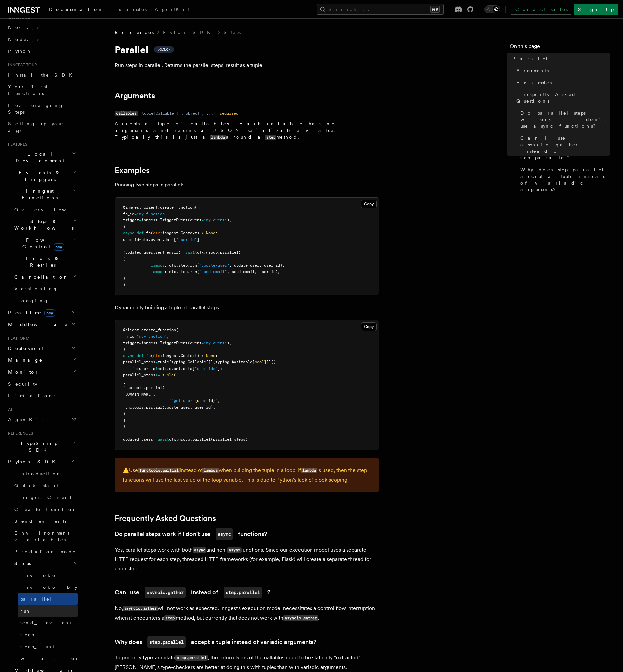 This screenshot has width=623, height=672. Describe the element at coordinates (38, 576) in the screenshot. I see `span: invoke` at that location.